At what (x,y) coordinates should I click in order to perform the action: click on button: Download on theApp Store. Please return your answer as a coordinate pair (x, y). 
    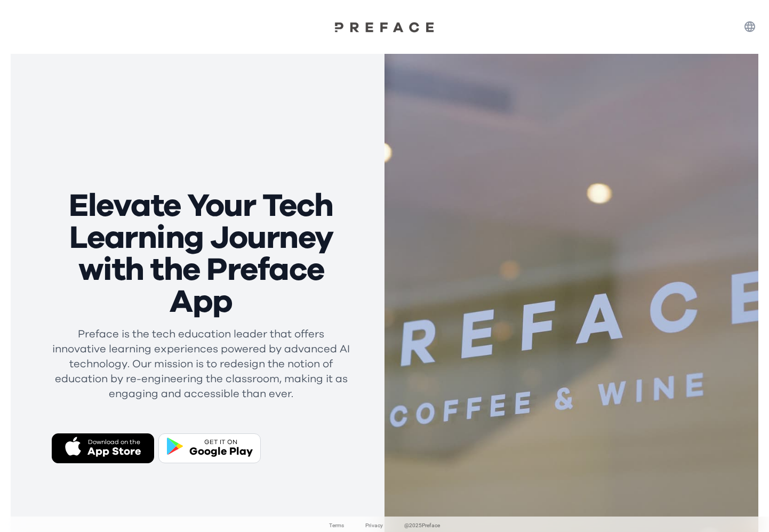
    Looking at the image, I should click on (103, 449).